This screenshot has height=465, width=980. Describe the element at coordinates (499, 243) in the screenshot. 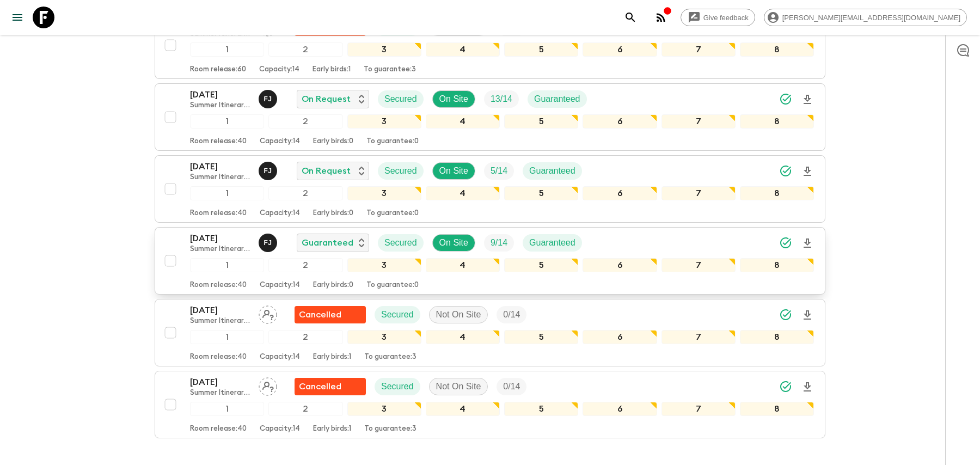

I see `p: 9 / 14` at that location.